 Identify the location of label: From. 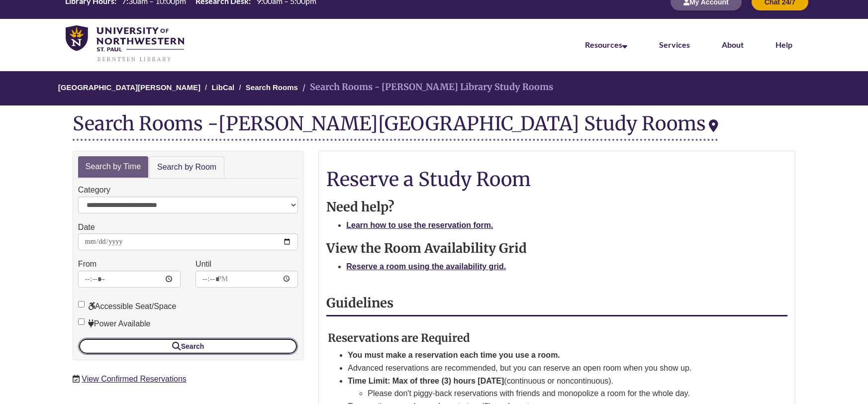
(87, 264).